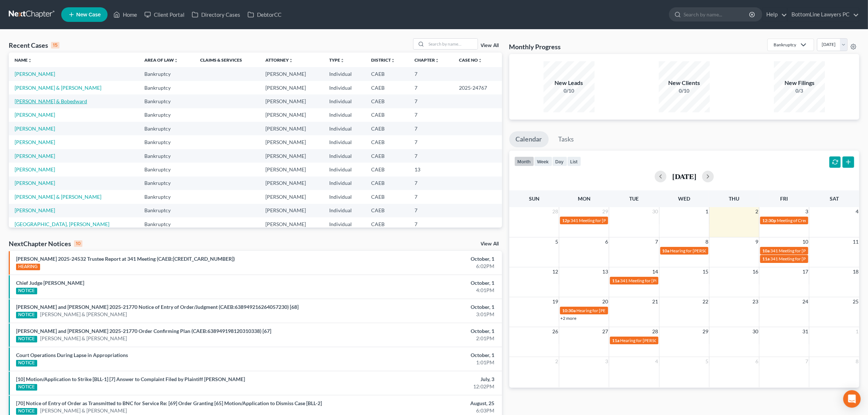  Describe the element at coordinates (427, 60) in the screenshot. I see `a: Chapterunfold_more` at that location.